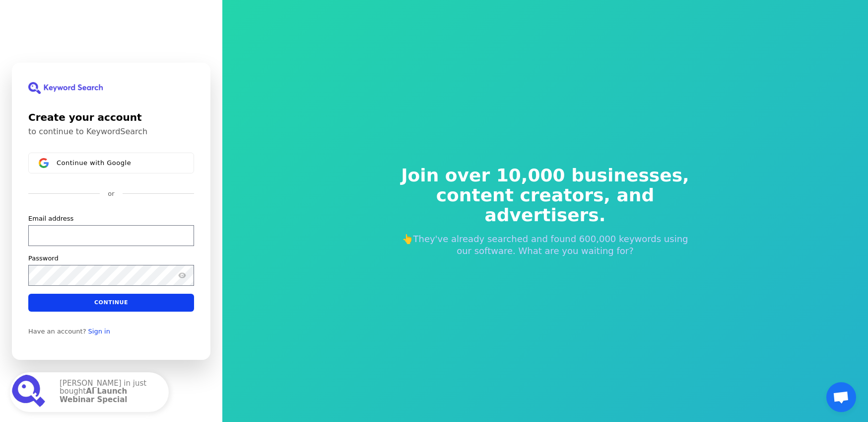 This screenshot has height=422, width=868. I want to click on span: Join over 10,000 businesses,, so click(545, 176).